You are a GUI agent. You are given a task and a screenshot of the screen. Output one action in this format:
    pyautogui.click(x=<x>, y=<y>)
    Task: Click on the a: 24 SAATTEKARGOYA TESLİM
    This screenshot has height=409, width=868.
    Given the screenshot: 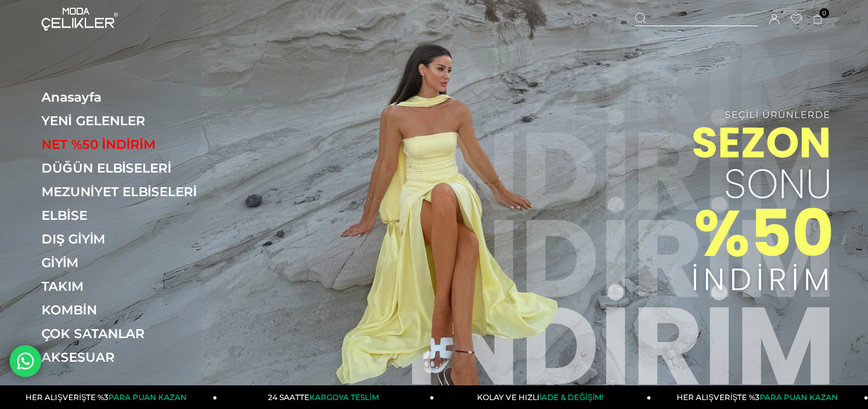 What is the action you would take?
    pyautogui.click(x=325, y=396)
    